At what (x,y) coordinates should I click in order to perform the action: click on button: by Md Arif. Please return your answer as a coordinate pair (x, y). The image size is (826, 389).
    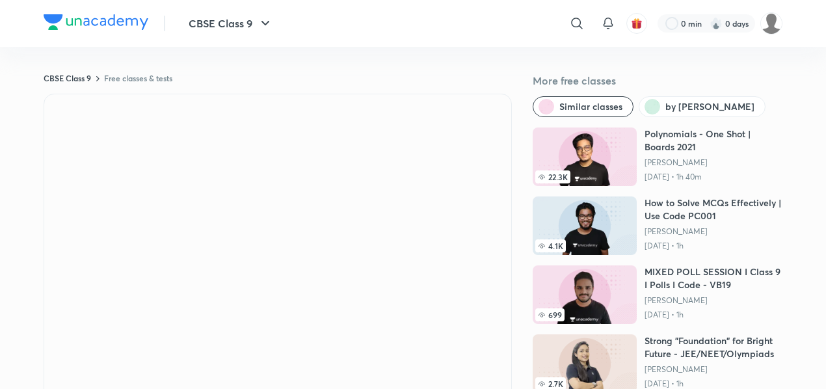
    Looking at the image, I should click on (702, 107).